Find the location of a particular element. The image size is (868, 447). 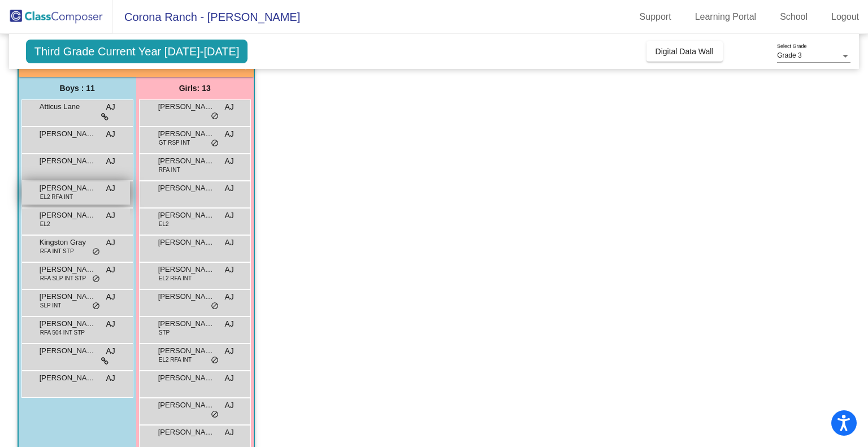

a: School is located at coordinates (793, 17).